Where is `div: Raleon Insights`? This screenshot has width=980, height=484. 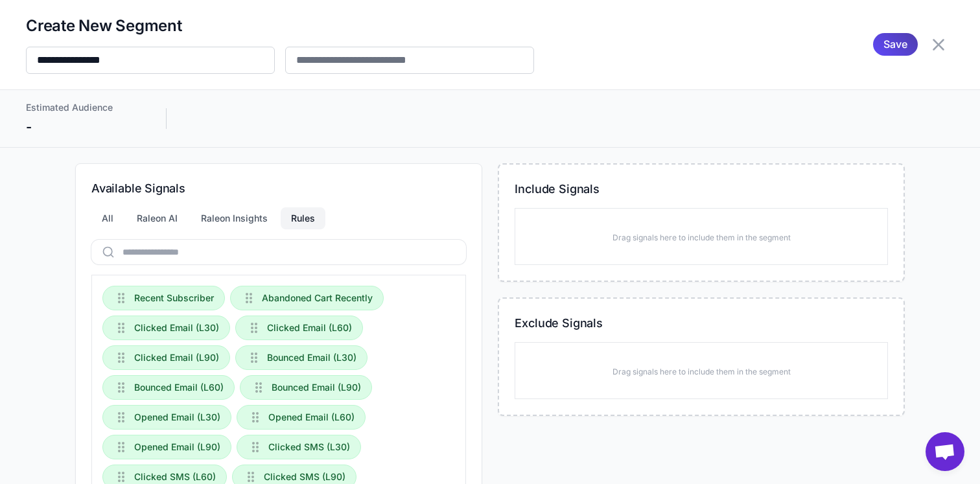
div: Raleon Insights is located at coordinates (234, 218).